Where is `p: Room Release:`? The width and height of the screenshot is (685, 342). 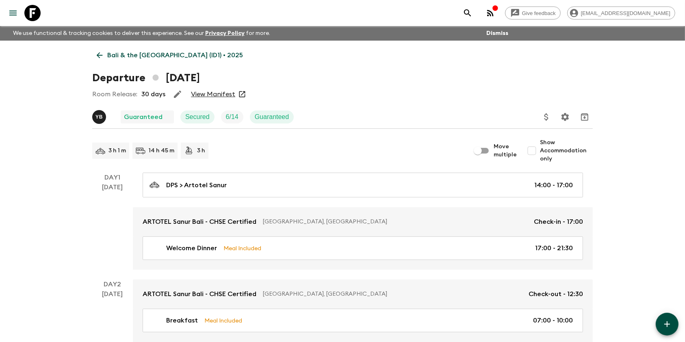 p: Room Release: is located at coordinates (115, 94).